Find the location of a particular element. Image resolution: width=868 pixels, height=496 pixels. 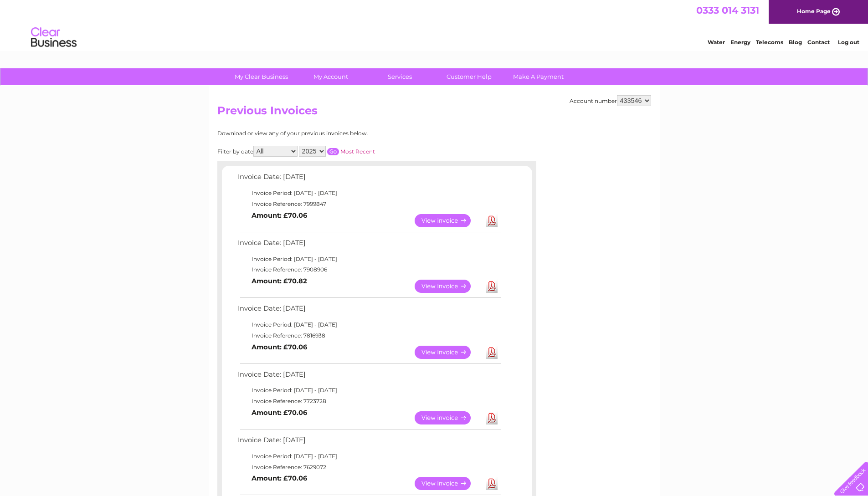

a: Energy is located at coordinates (741, 42).